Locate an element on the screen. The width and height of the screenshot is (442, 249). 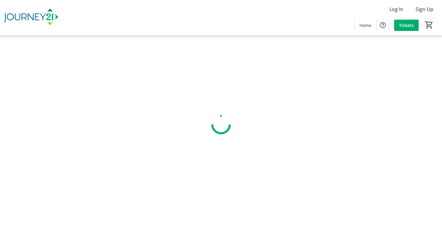
span: Log In is located at coordinates (396, 9).